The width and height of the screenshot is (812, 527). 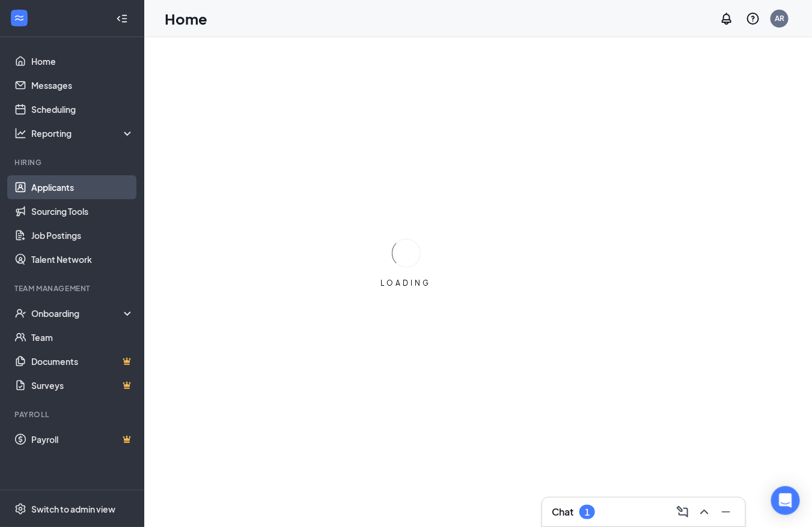 I want to click on a: Applicants, so click(x=82, y=187).